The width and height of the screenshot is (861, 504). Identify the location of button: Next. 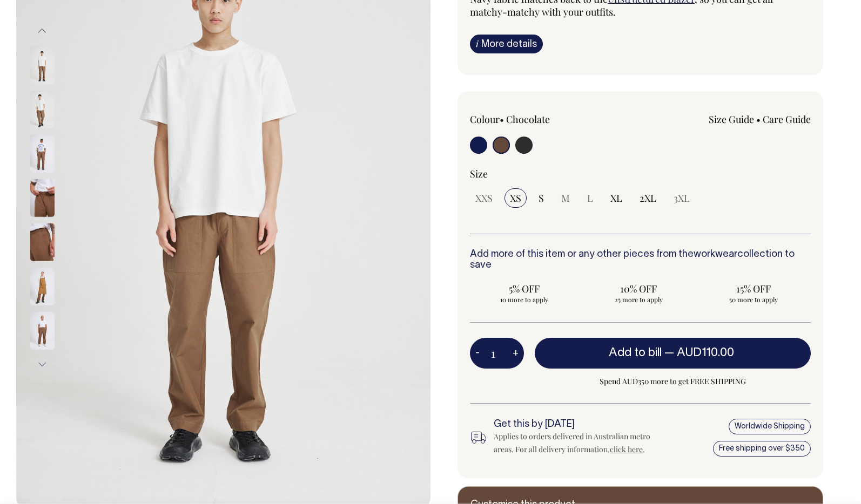
(42, 364).